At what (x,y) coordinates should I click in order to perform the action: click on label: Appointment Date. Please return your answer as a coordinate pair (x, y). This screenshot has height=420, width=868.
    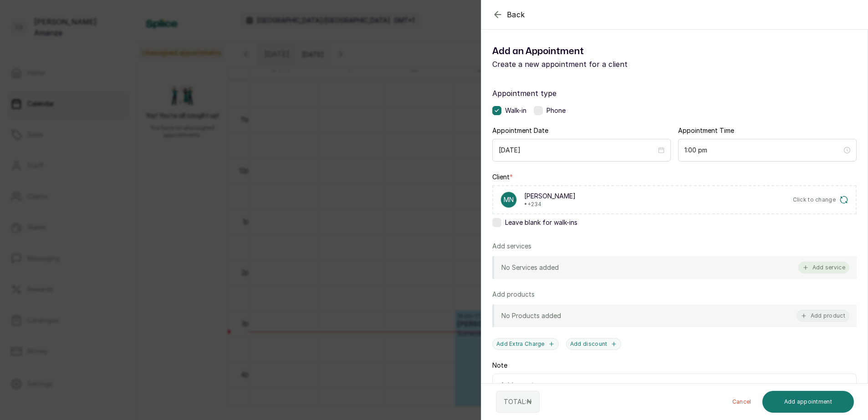
    Looking at the image, I should click on (520, 131).